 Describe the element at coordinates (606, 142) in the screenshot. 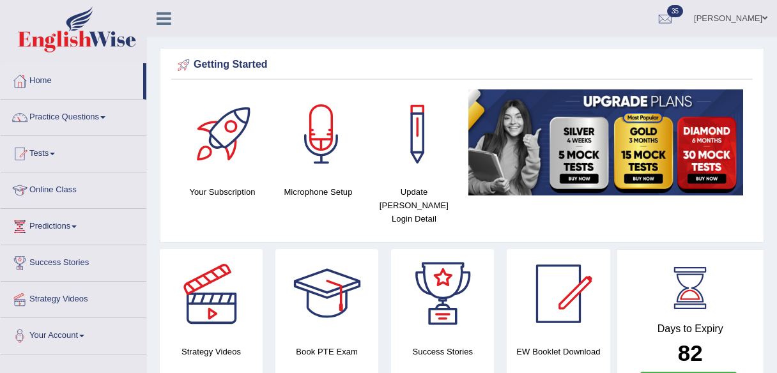

I see `img: small5.jpg` at that location.